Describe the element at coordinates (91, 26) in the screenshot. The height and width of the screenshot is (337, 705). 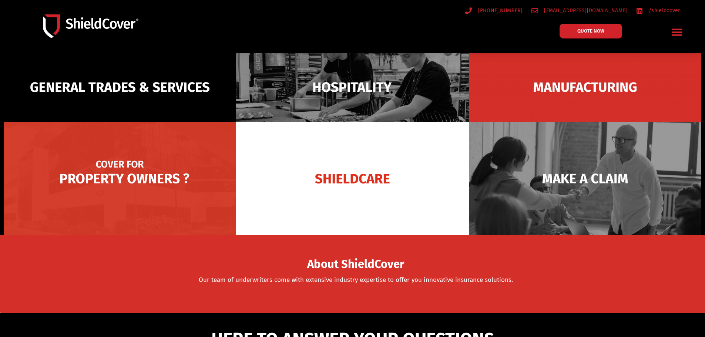
I see `img: Shield-Cover-Underwriting-Australia-logo-full` at that location.